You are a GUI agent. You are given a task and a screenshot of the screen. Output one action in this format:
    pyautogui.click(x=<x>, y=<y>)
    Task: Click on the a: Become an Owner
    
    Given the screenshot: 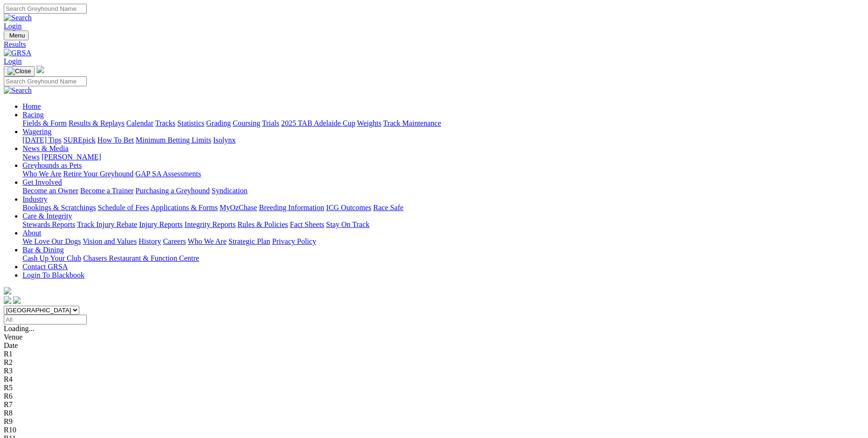 What is the action you would take?
    pyautogui.click(x=50, y=190)
    